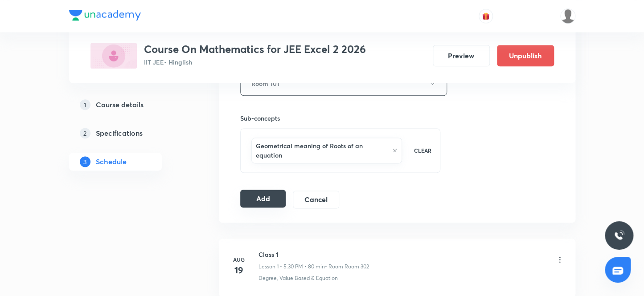 The image size is (644, 296). Describe the element at coordinates (315, 199) in the screenshot. I see `button: Cancel` at that location.